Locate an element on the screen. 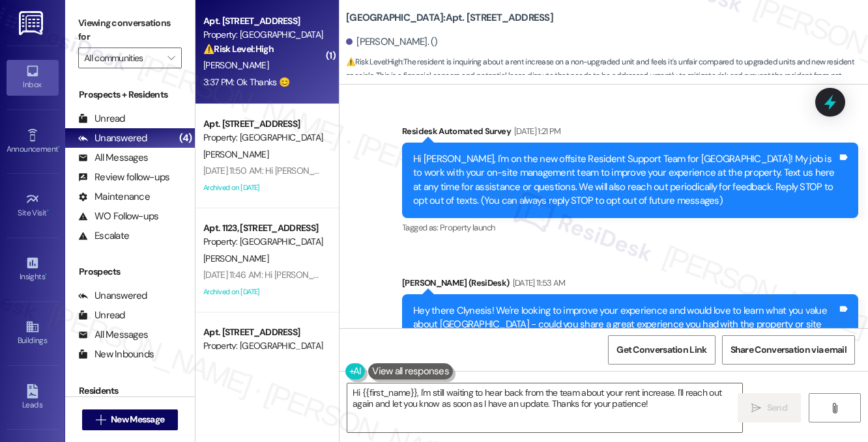  button: Send is located at coordinates (769, 407).